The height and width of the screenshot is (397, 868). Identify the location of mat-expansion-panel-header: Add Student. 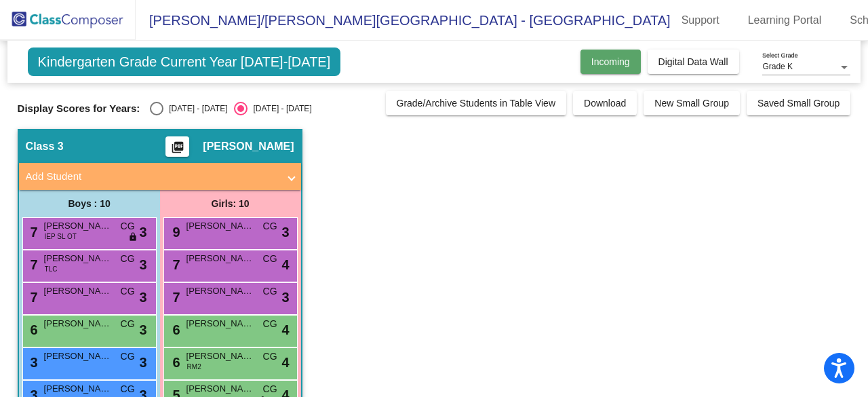
(160, 176).